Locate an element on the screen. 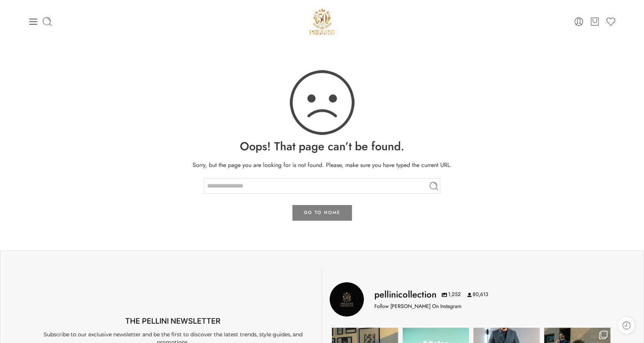  img: Pellini is located at coordinates (322, 21).